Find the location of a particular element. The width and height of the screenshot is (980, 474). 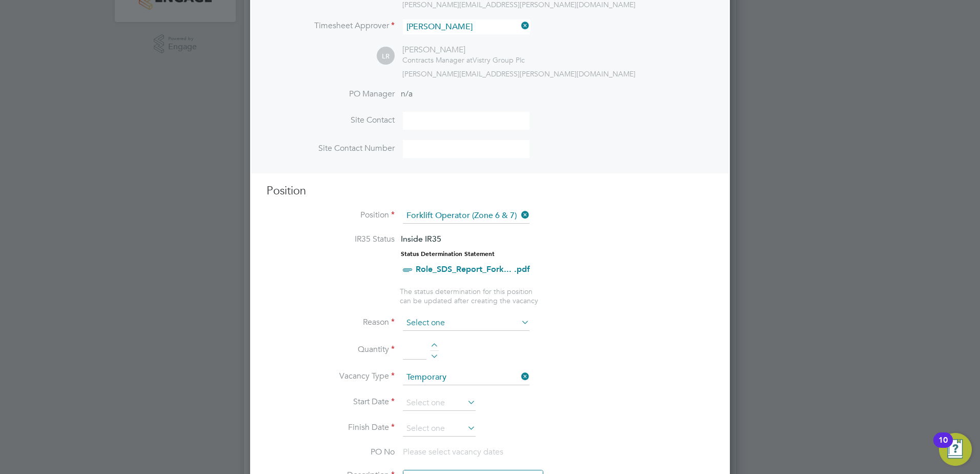

span: LR is located at coordinates (385, 56).